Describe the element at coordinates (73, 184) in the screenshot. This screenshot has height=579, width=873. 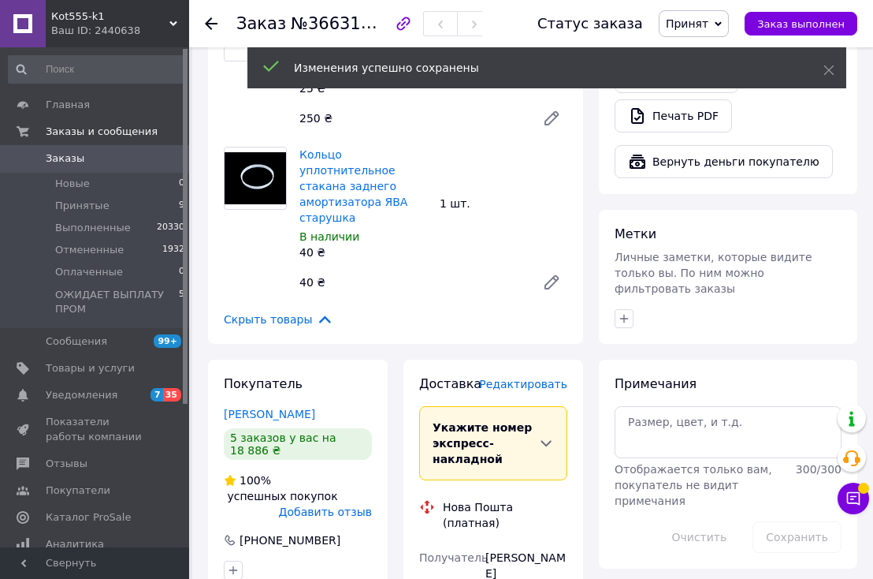
I see `span: Новые` at that location.